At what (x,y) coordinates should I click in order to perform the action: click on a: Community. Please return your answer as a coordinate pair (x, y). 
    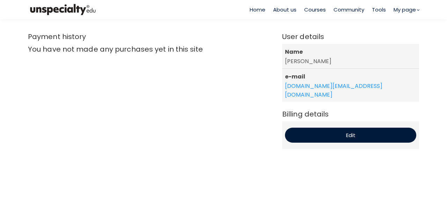
    Looking at the image, I should click on (349, 9).